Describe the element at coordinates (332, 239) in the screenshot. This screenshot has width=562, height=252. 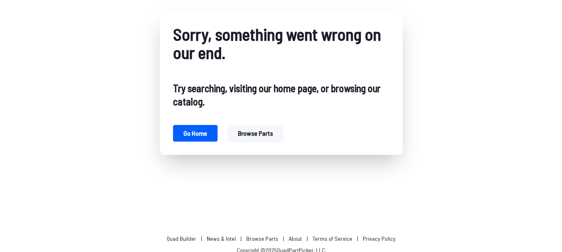
I see `a: Terms of Service` at that location.